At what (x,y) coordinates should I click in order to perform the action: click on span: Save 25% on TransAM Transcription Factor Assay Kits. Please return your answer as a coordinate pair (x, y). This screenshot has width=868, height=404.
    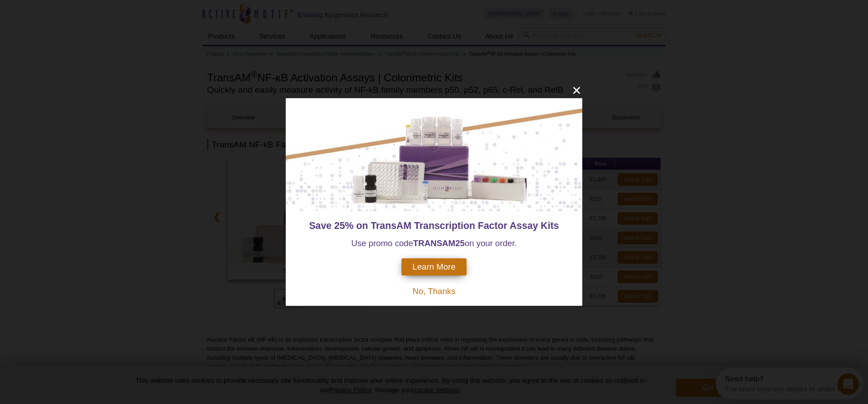
    Looking at the image, I should click on (434, 226).